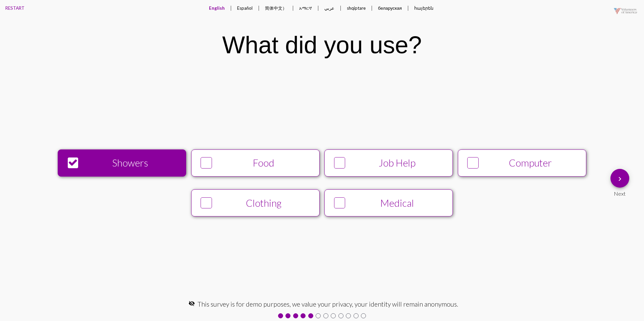 This screenshot has width=644, height=321. I want to click on div: Next, so click(619, 192).